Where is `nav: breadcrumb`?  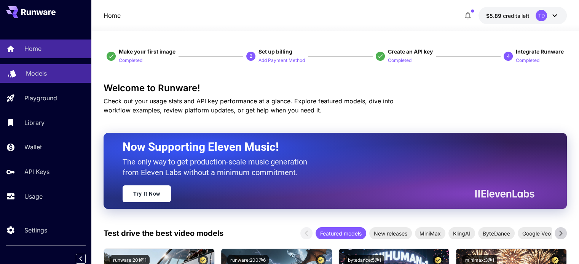 nav: breadcrumb is located at coordinates (112, 16).